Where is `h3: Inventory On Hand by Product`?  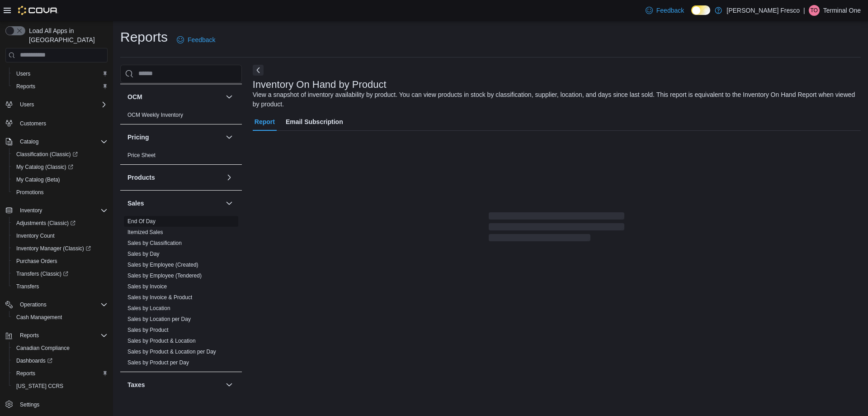 h3: Inventory On Hand by Product is located at coordinates (319, 85).